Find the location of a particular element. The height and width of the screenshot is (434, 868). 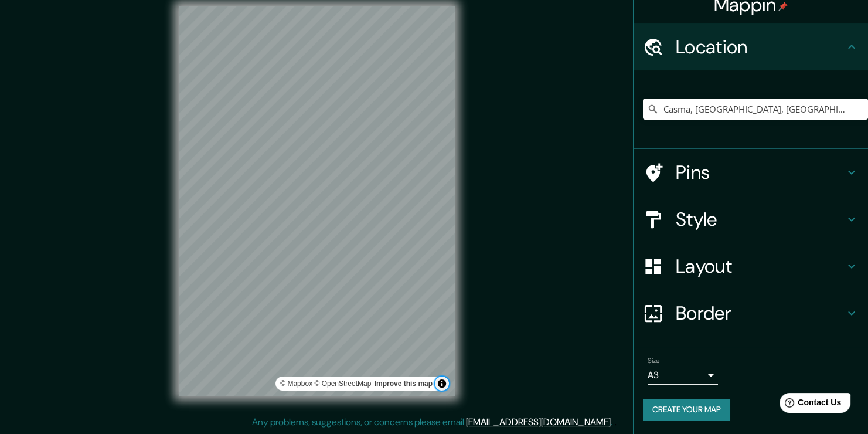

h4: Style is located at coordinates (761, 219).